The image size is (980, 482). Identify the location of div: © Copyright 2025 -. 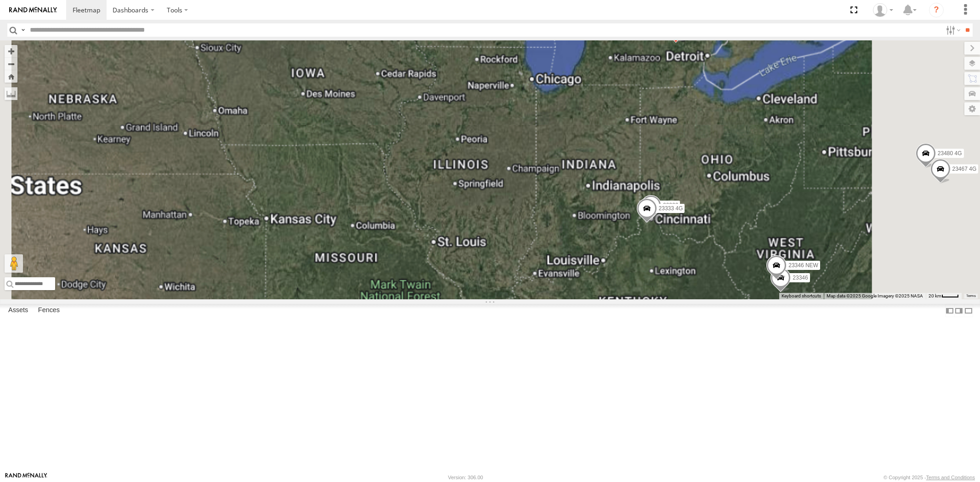
(929, 477).